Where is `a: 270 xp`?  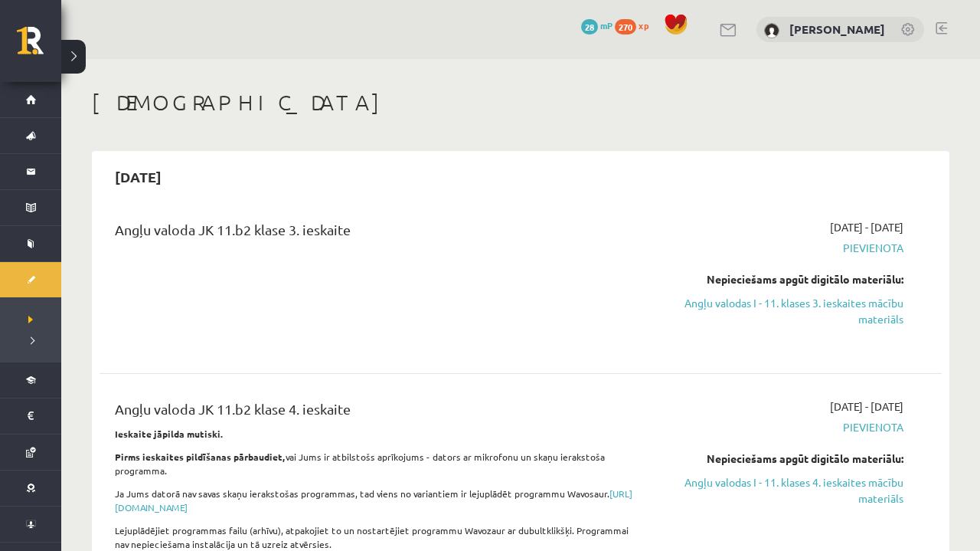 a: 270 xp is located at coordinates (635, 26).